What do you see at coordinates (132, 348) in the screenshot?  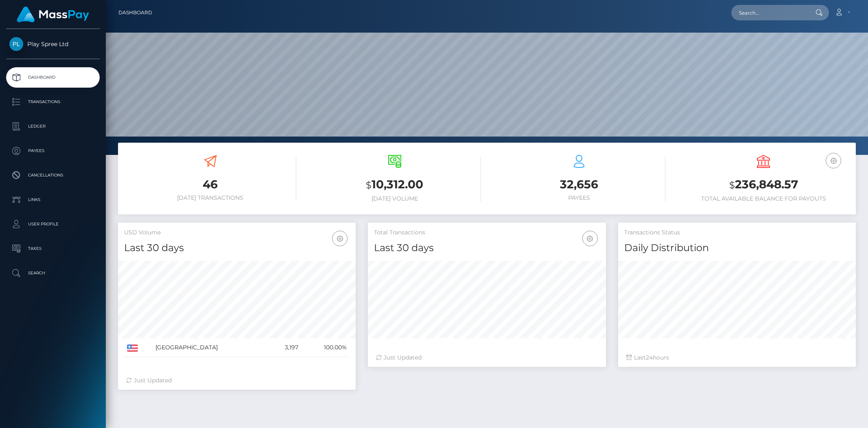 I see `img: US.png` at bounding box center [132, 348].